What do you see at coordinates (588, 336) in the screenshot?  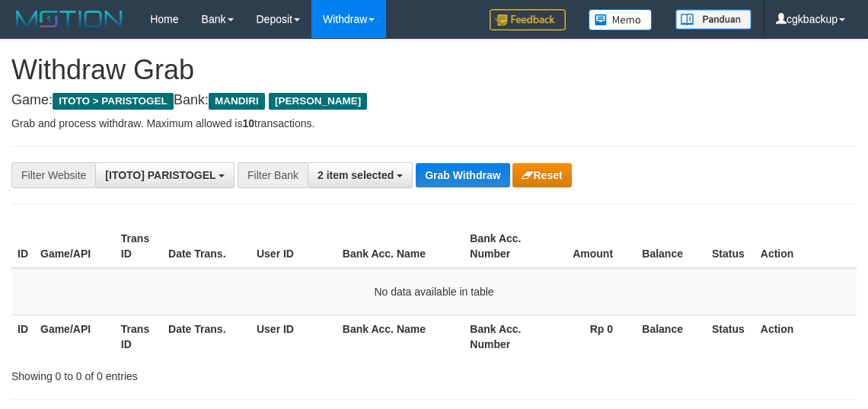 I see `th: Rp 0` at bounding box center [588, 336].